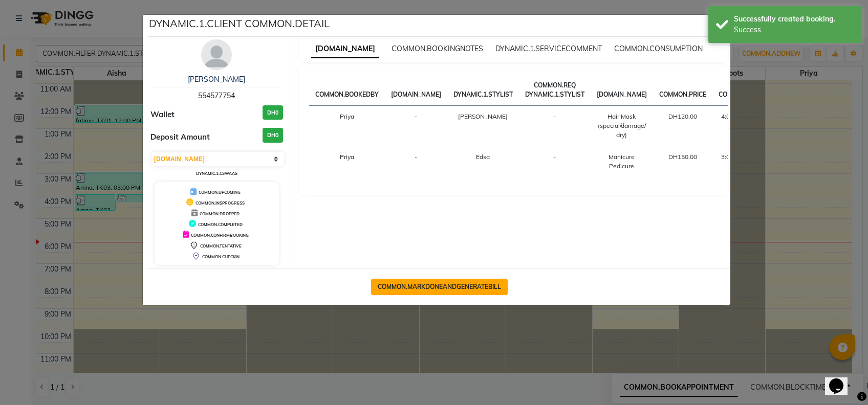  Describe the element at coordinates (162, 115) in the screenshot. I see `span: Wallet` at that location.